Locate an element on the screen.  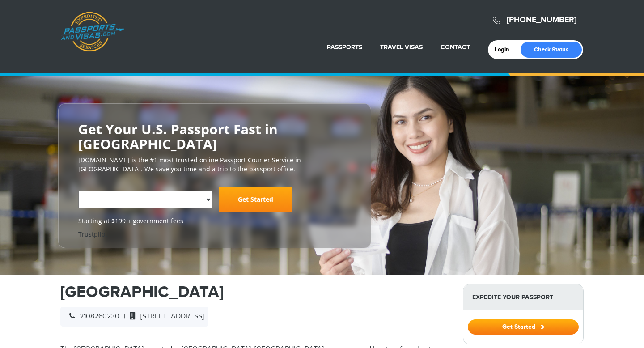
a: Trustpilot is located at coordinates (92, 234).